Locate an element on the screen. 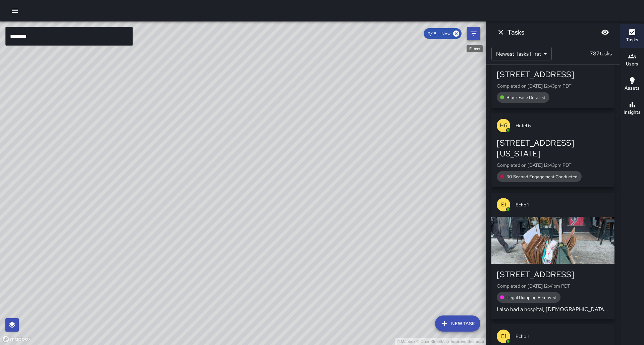 The height and width of the screenshot is (345, 644). span: 9/18 — Now is located at coordinates (439, 34).